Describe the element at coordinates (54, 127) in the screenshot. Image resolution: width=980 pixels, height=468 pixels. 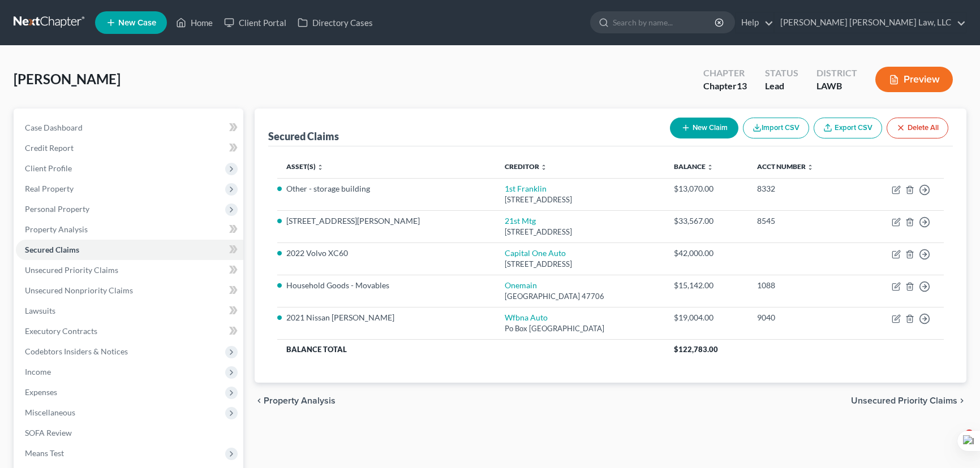
I see `span: Case Dashboard` at that location.